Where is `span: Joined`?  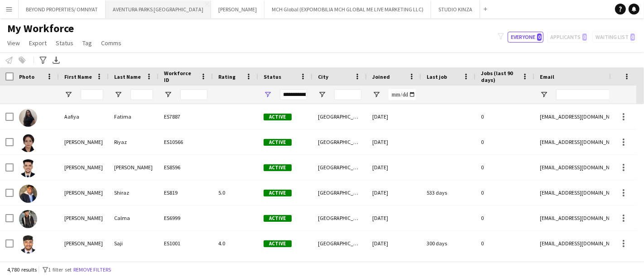 span: Joined is located at coordinates (381, 76).